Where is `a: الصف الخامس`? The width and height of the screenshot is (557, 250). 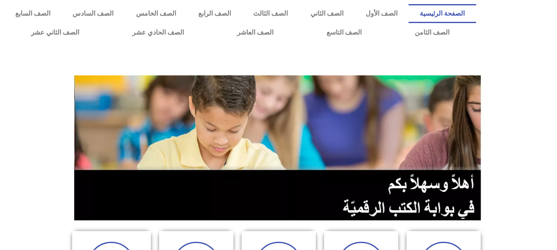
a: الصف الخامس is located at coordinates (156, 14).